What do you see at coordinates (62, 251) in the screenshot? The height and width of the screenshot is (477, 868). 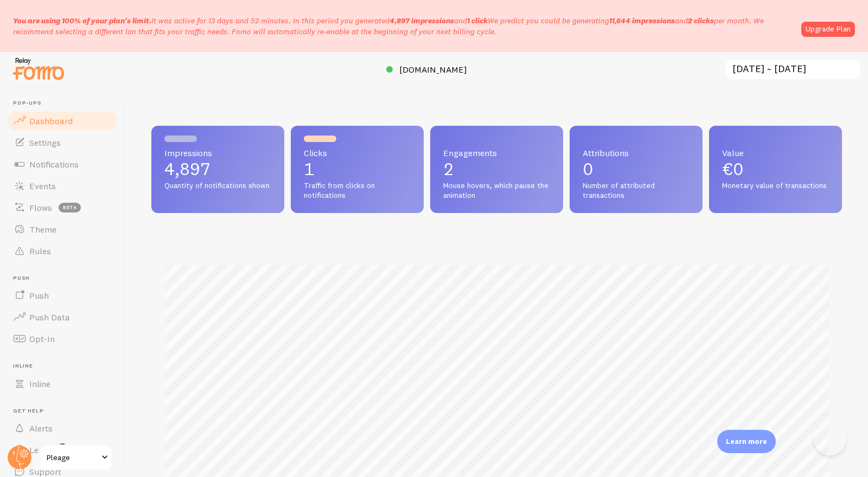 I see `a: Rules` at bounding box center [62, 251].